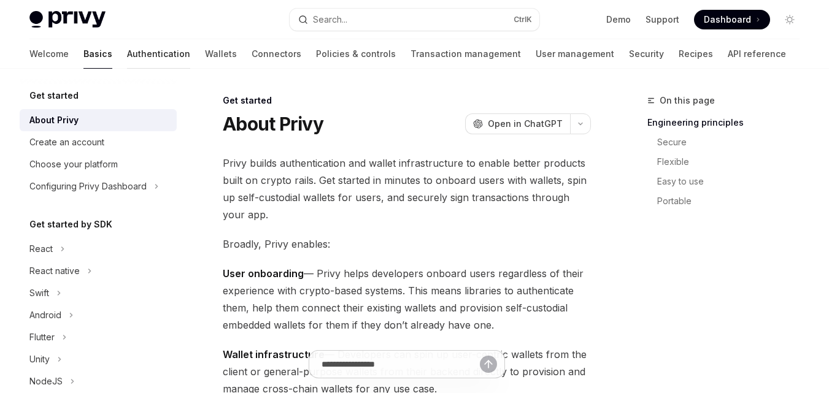 The width and height of the screenshot is (829, 393). I want to click on a: About Privy, so click(98, 120).